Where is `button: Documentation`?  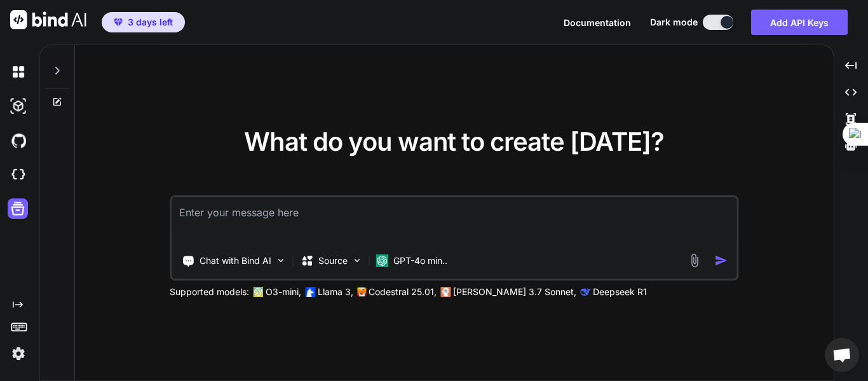
button: Documentation is located at coordinates (597, 23).